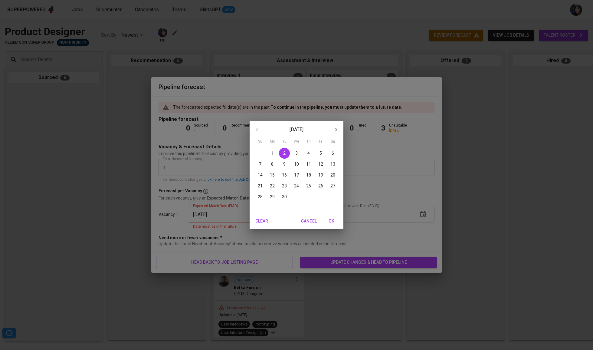 This screenshot has width=593, height=350. Describe the element at coordinates (321, 175) in the screenshot. I see `button: 19` at that location.